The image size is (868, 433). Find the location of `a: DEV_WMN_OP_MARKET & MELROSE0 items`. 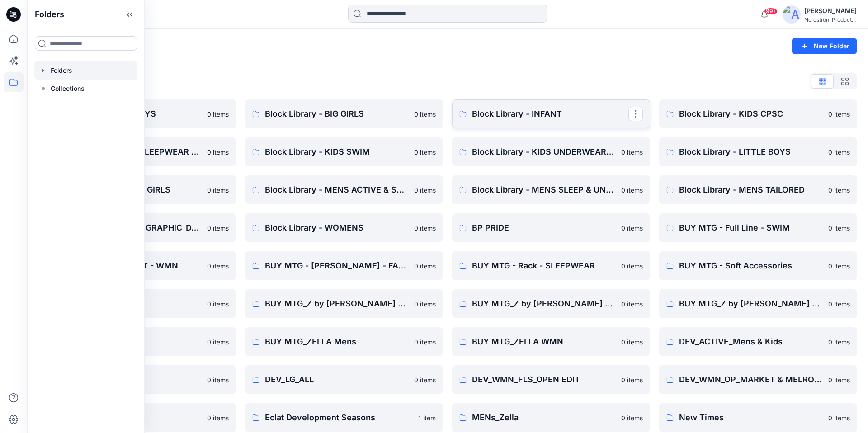

a: DEV_WMN_OP_MARKET & MELROSE0 items is located at coordinates (758, 380).